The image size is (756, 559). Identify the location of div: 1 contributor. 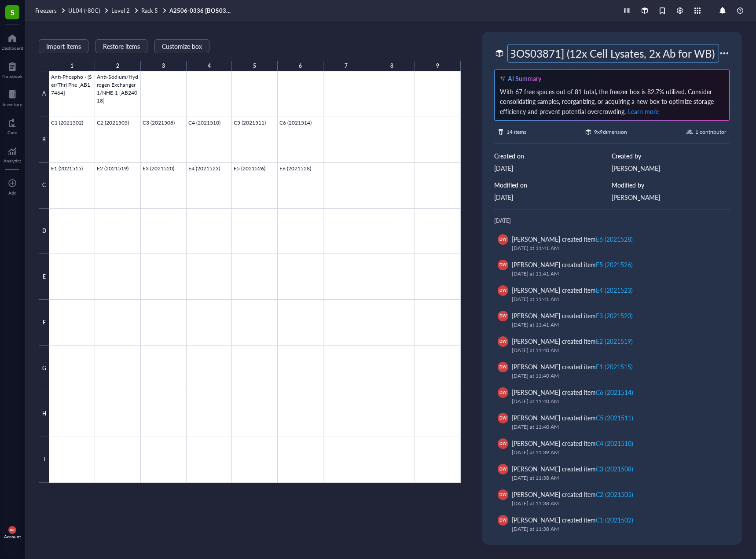
(711, 132).